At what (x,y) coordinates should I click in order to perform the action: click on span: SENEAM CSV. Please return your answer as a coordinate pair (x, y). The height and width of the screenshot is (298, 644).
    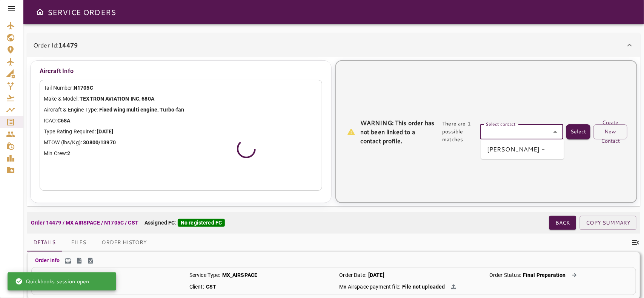
    Looking at the image, I should click on (79, 261).